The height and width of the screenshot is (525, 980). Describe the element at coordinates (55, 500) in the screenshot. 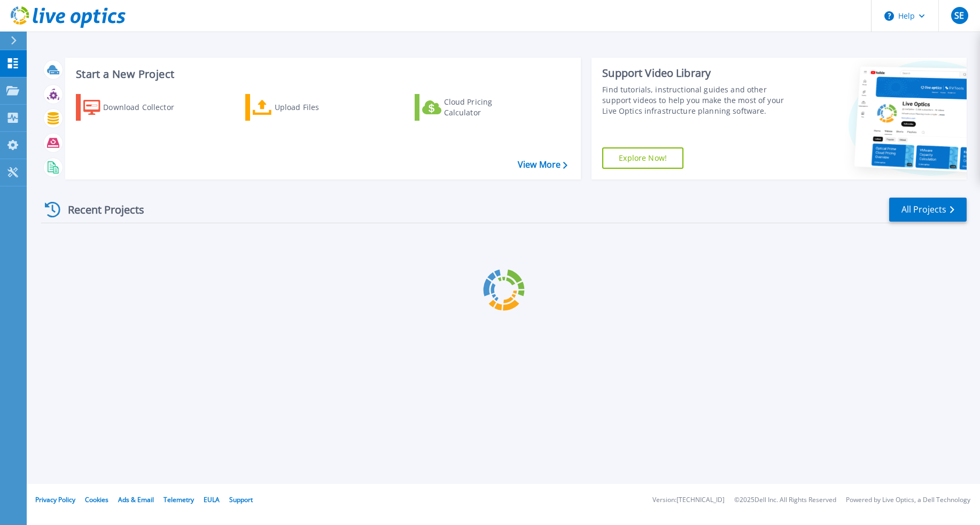

I see `a: Privacy Policy` at that location.